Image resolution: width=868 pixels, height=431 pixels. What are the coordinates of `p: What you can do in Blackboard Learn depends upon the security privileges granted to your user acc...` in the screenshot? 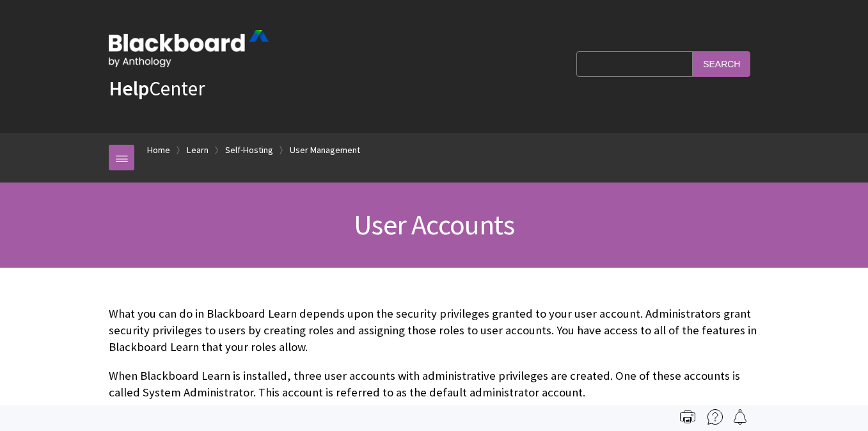 It's located at (434, 330).